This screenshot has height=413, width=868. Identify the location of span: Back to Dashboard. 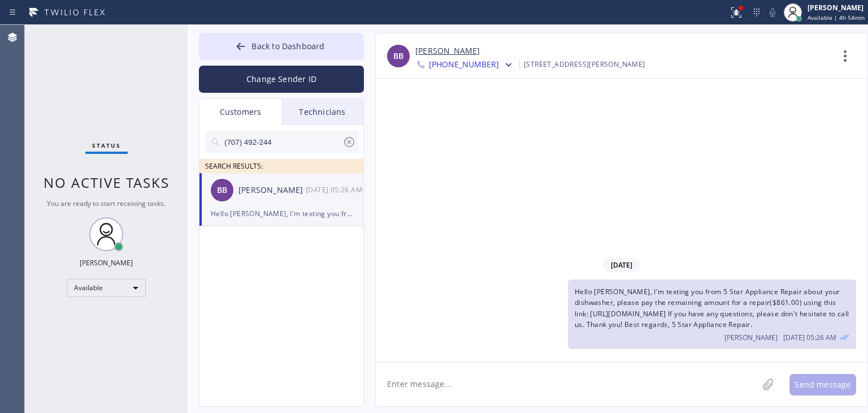
(288, 46).